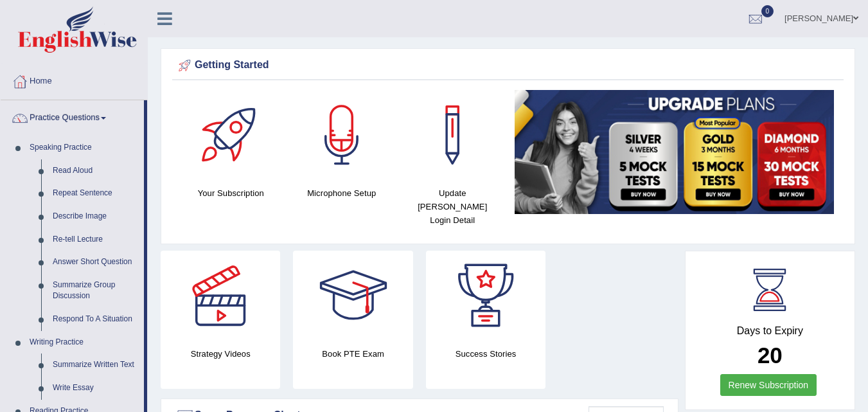  Describe the element at coordinates (95, 240) in the screenshot. I see `a: Re-tell Lecture` at that location.